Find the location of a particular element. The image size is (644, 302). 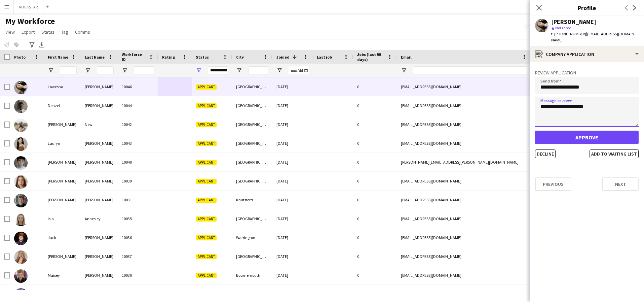

button: ROCKSTAR is located at coordinates (29, 6).